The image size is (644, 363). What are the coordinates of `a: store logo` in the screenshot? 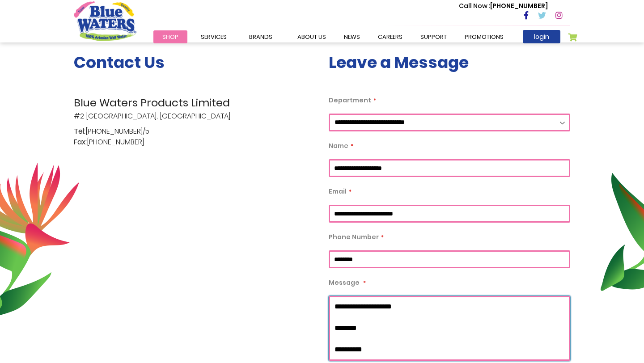 It's located at (105, 21).